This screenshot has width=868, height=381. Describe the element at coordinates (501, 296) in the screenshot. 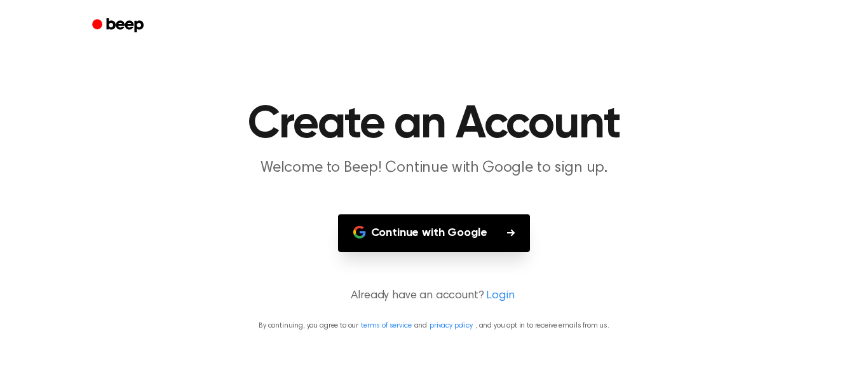

I see `a: Login` at that location.